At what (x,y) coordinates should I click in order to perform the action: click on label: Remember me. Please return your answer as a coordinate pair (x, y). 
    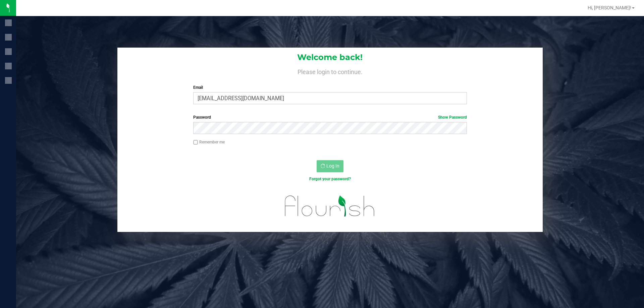
    Looking at the image, I should click on (209, 142).